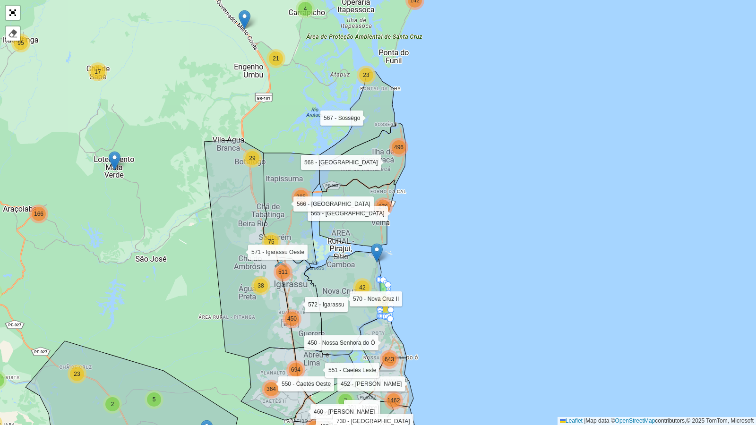 The width and height of the screenshot is (756, 425). What do you see at coordinates (260, 286) in the screenshot?
I see `span: 38` at bounding box center [260, 286].